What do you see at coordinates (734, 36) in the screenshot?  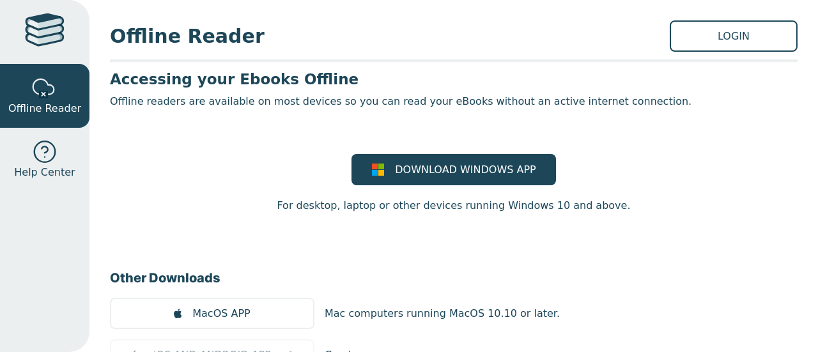 I see `a: LOGIN` at bounding box center [734, 36].